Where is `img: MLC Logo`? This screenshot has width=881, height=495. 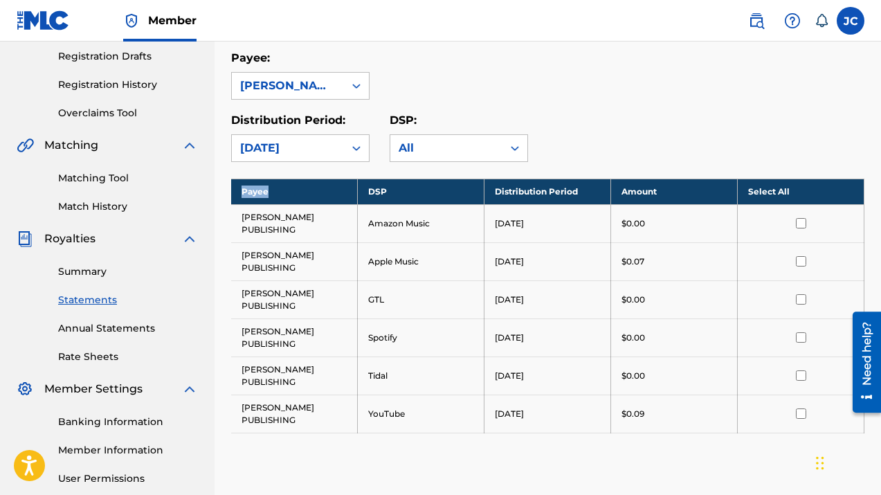
img: MLC Logo is located at coordinates (43, 20).